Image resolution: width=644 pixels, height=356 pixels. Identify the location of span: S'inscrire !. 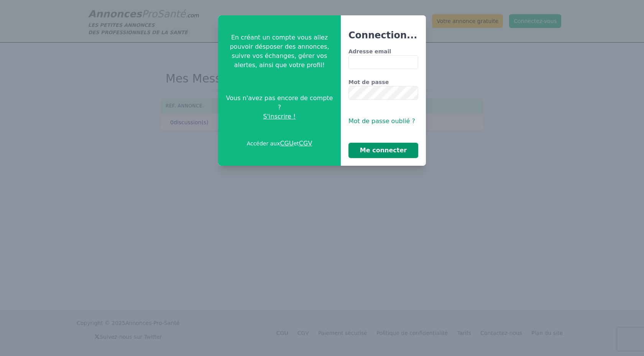
(280, 116).